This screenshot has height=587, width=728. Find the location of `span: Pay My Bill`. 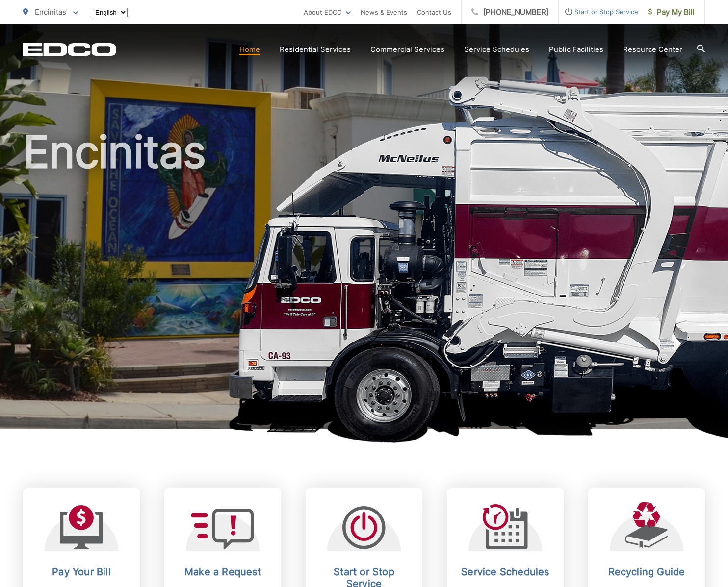

span: Pay My Bill is located at coordinates (671, 13).